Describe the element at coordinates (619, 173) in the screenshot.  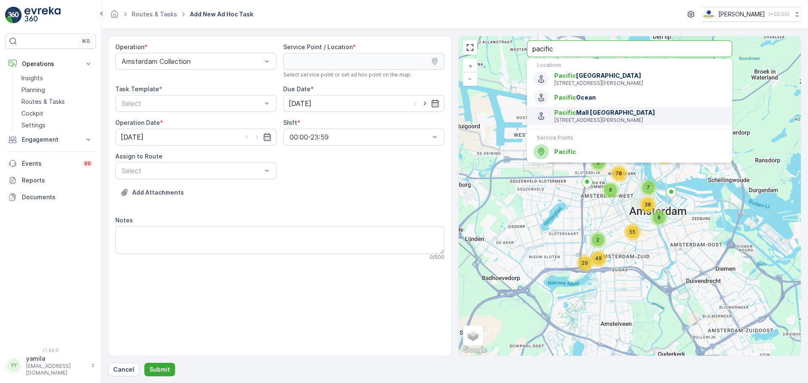
I see `span: 78` at that location.